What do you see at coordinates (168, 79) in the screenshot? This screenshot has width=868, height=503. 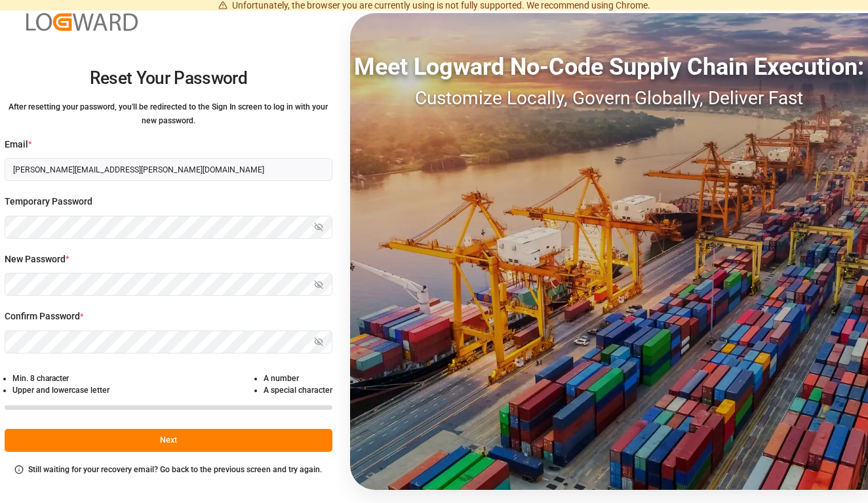 I see `h2: Reset Your Password` at bounding box center [168, 79].